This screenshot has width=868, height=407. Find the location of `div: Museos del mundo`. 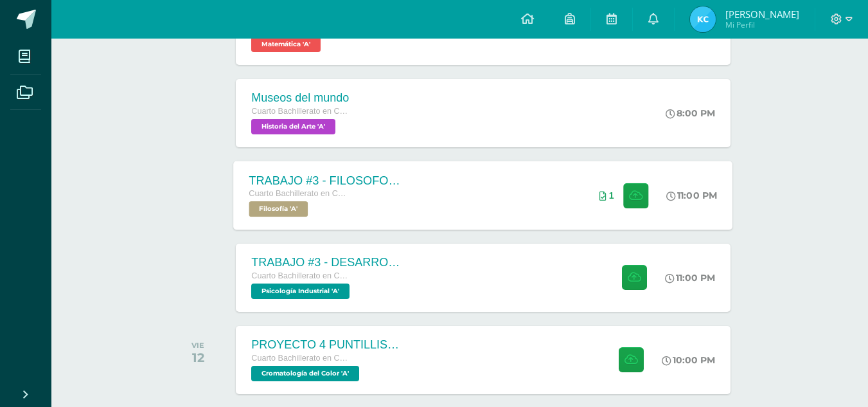

div: Museos del mundo is located at coordinates (300, 97).